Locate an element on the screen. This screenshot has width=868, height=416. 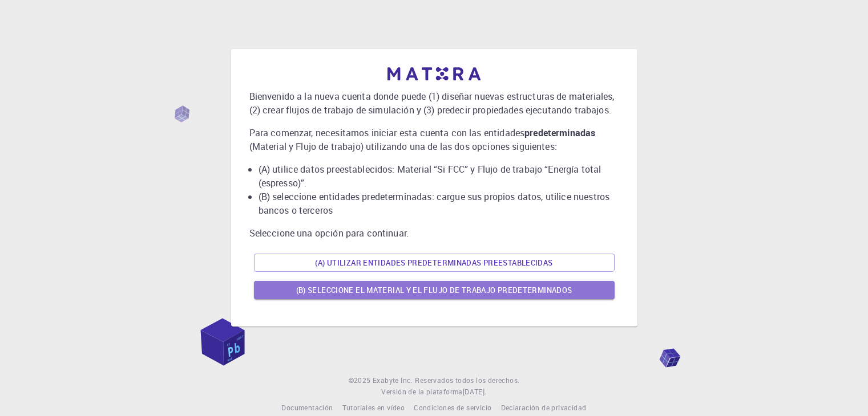
font: (B) seleccione entidades predeterminadas: cargue sus propios datos, utilice nuestros bancos o ter... is located at coordinates (434, 203).